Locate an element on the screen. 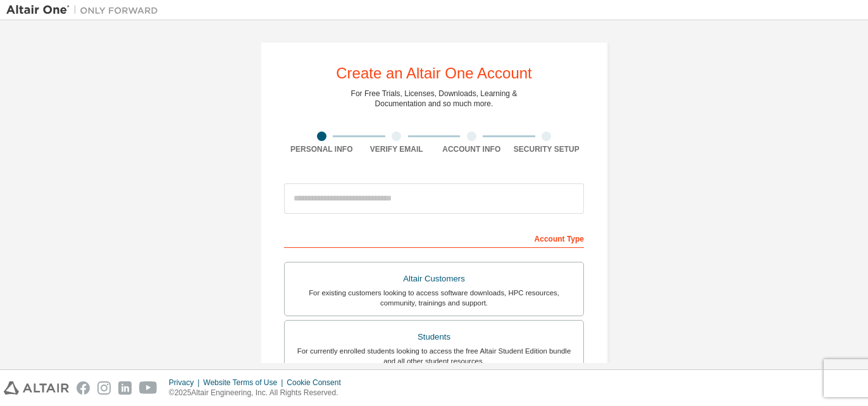 This screenshot has height=406, width=868. div: For Free Trials, Licenses, Downloads, Learning & Documentation and so much more. is located at coordinates (434, 99).